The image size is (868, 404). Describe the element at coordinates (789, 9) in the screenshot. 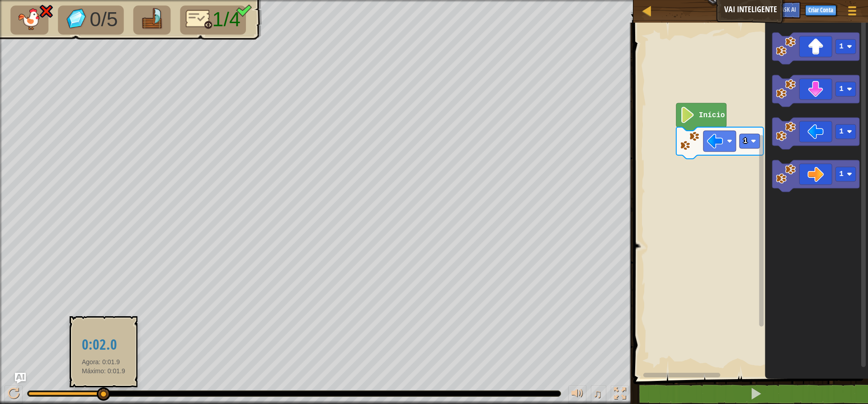

I see `span: Ask AI` at that location.